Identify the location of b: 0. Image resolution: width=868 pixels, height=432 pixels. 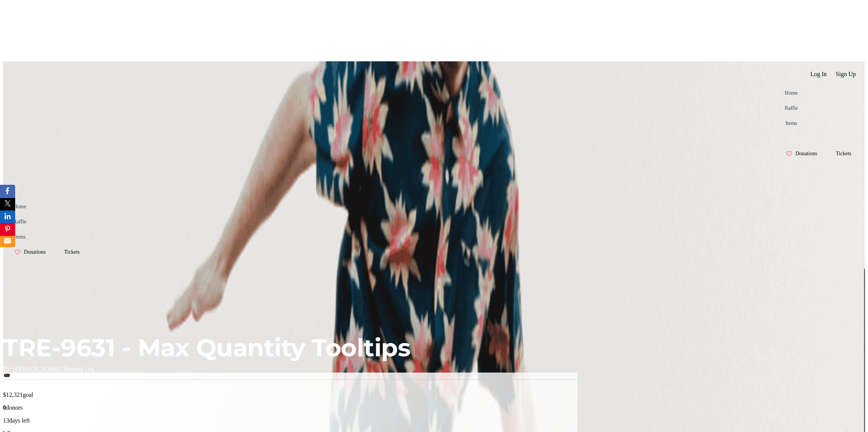
(5, 408).